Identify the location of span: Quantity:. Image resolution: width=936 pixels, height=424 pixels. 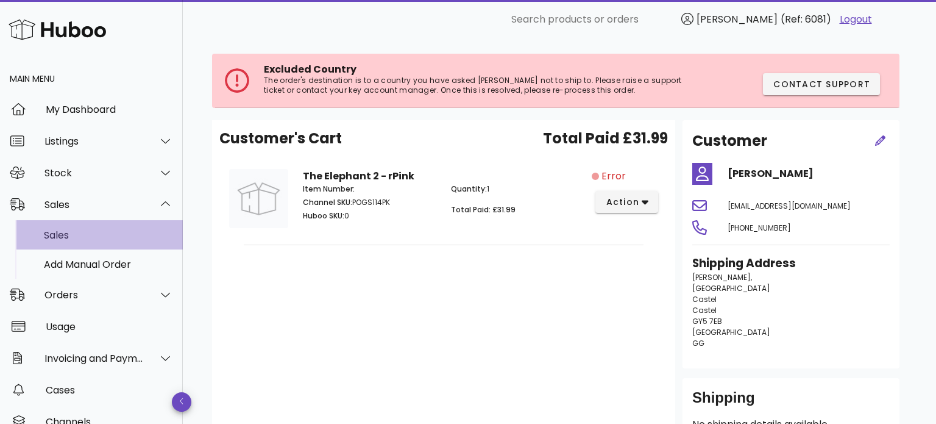
(469, 188).